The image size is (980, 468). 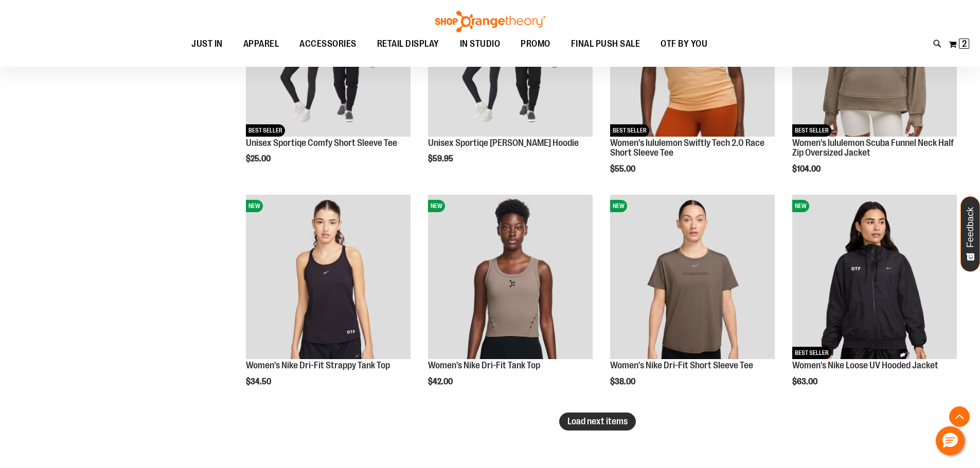 I want to click on a: IN STUDIO, so click(x=480, y=45).